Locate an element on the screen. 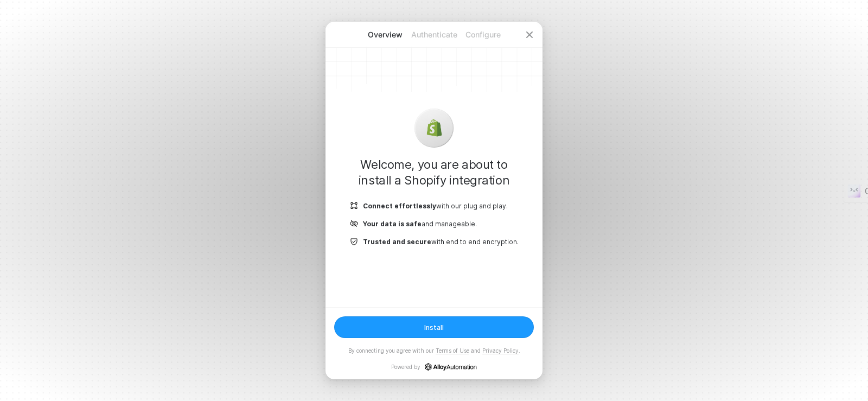  p: with our plug and play. is located at coordinates (435, 206).